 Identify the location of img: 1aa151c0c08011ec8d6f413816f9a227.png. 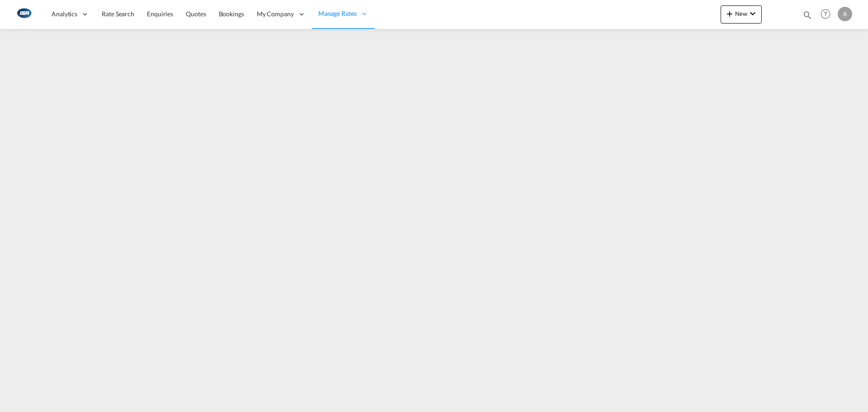
(24, 14).